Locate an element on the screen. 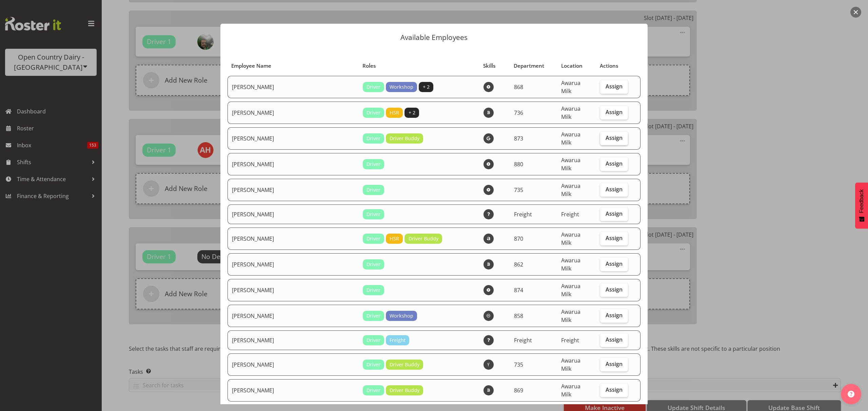 Image resolution: width=868 pixels, height=411 pixels. span: Roles is located at coordinates (369, 66).